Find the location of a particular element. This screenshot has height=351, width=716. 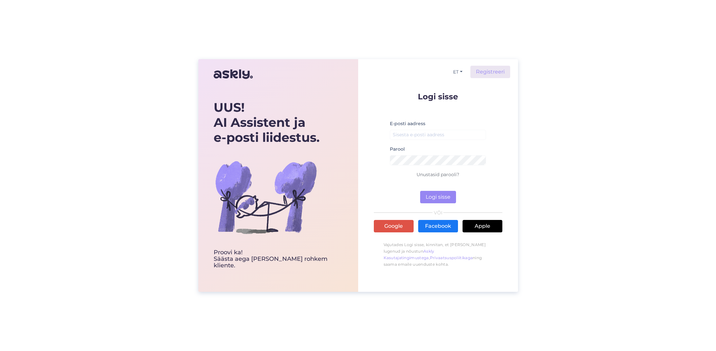

input: Sisesta e-posti aadress is located at coordinates (438, 134).